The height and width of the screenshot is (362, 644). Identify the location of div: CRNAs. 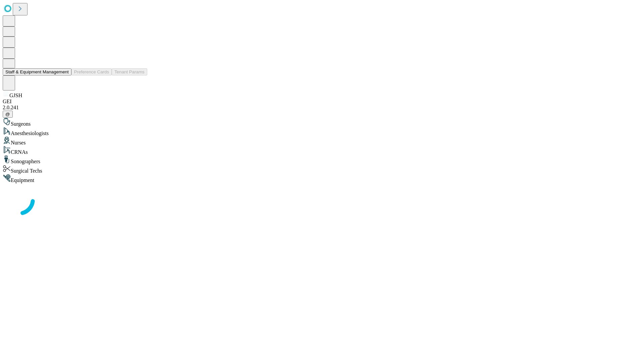
(322, 150).